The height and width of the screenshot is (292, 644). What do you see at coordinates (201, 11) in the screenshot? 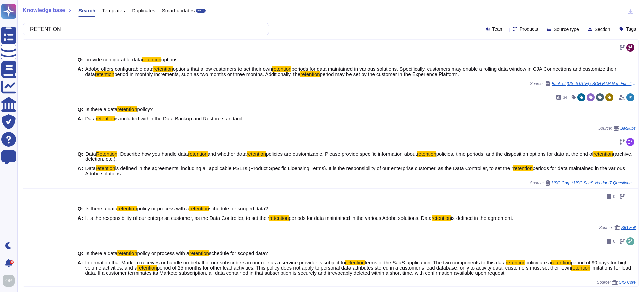
I see `div: BETA` at bounding box center [201, 11].